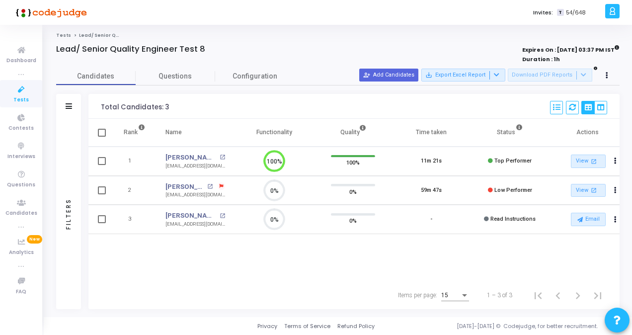 This screenshot has width=632, height=335. What do you see at coordinates (542, 59) in the screenshot?
I see `strong: Duration : 1h` at bounding box center [542, 59].